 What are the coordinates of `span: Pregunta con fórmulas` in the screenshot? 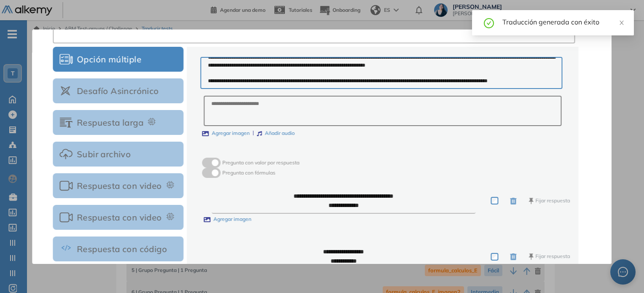 It's located at (249, 172).